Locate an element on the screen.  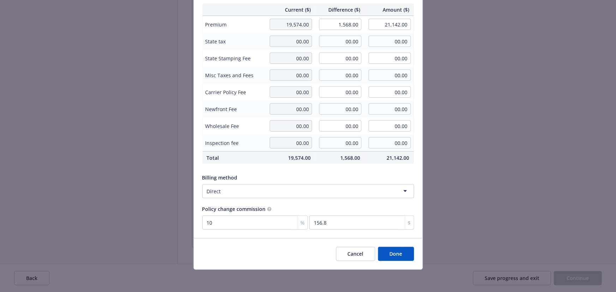
button: Done is located at coordinates (396, 254).